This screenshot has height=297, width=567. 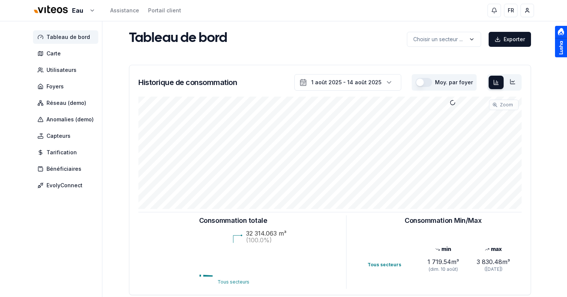 I want to click on text: 32 314.063 m³, so click(x=266, y=234).